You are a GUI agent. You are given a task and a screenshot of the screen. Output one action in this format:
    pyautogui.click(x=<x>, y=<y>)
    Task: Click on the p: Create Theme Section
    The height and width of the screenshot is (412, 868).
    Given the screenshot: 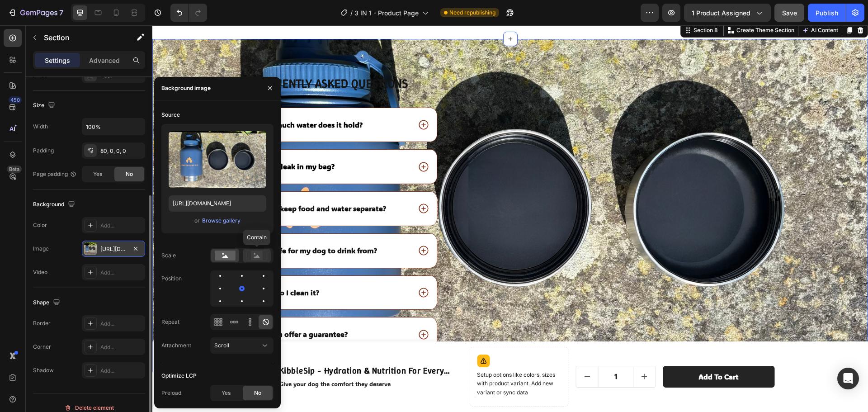 What is the action you would take?
    pyautogui.click(x=613, y=5)
    